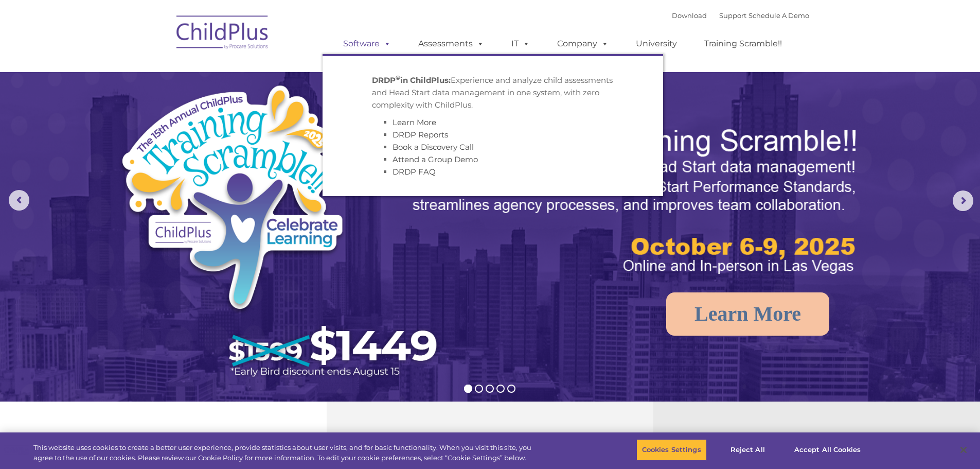 This screenshot has height=469, width=980. I want to click on div: This website uses cookies to create a better user experience, provide statistics about user visit..., so click(286, 453).